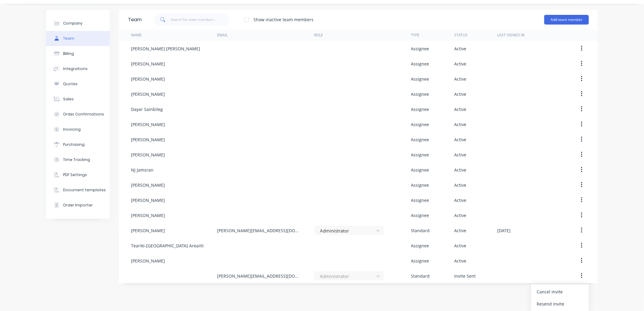  What do you see at coordinates (69, 54) in the screenshot?
I see `div: Billing` at bounding box center [69, 54].